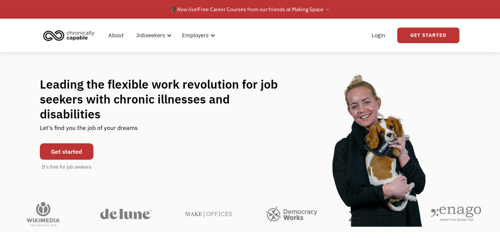 The image size is (500, 239). I want to click on a: Get started, so click(67, 152).